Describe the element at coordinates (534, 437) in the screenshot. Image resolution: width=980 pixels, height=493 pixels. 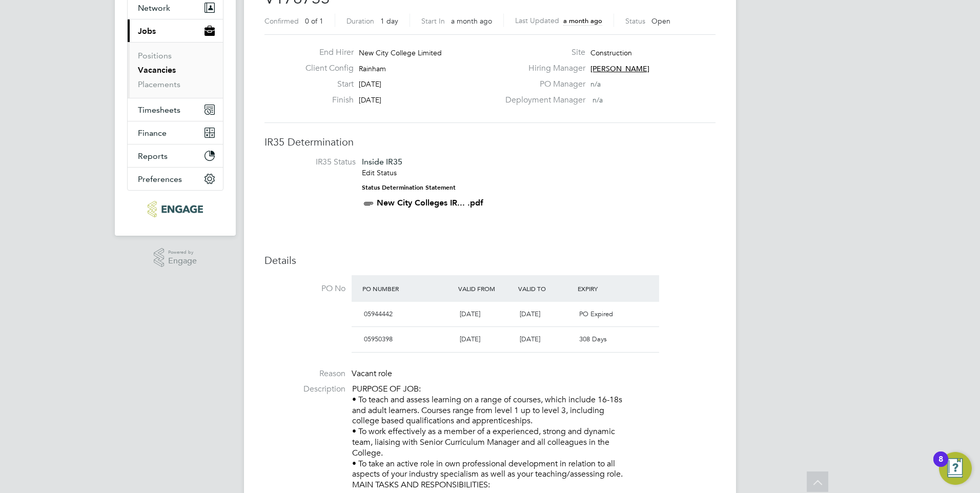
I see `p: PURPOSE OF JOB: • To teach and assess learning on a range of courses, which include 16-18s and ad...` at that location.